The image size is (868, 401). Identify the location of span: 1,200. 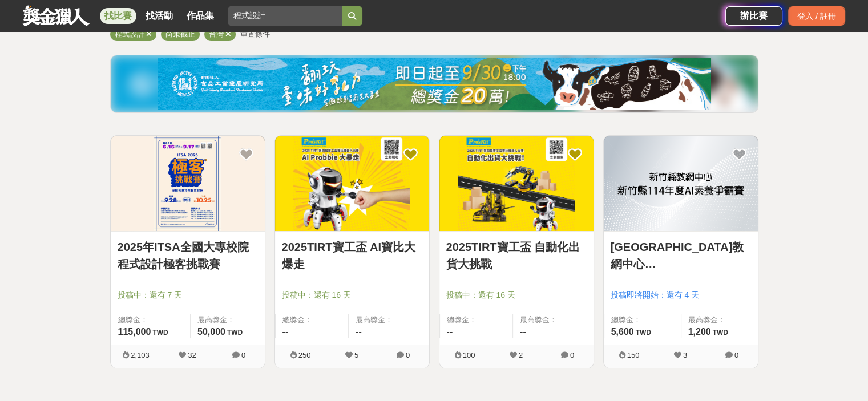
(699, 331).